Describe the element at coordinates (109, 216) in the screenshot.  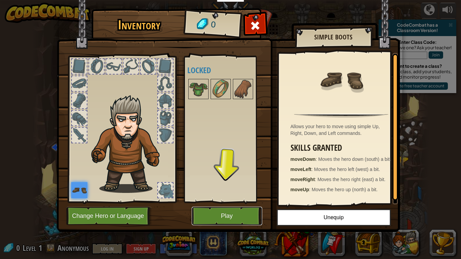
I see `button: Change Hero or Language` at that location.